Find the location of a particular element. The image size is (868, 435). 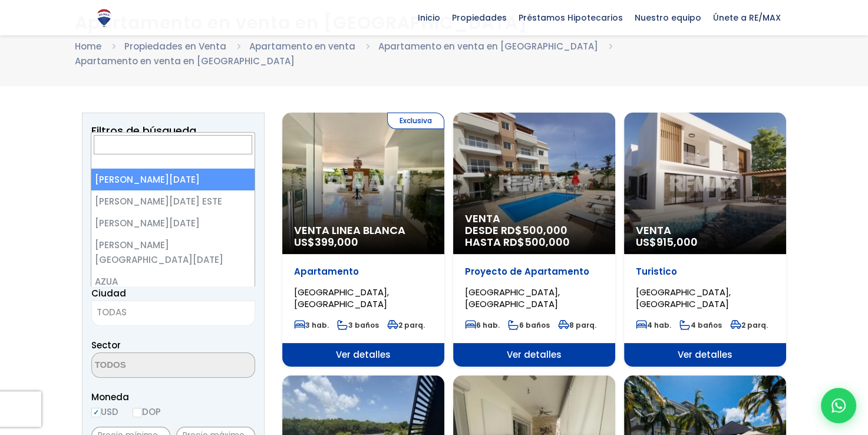

span: 4 hab. is located at coordinates (654, 325).